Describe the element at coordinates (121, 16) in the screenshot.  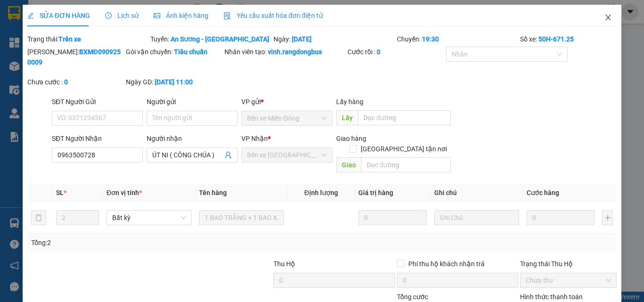
I see `span: Lịch sử` at that location.